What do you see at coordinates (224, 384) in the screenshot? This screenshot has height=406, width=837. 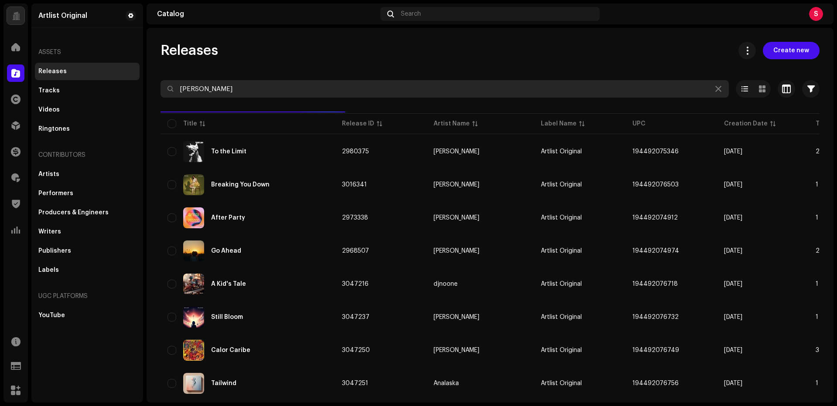 I see `div: Tailwind` at bounding box center [224, 384].